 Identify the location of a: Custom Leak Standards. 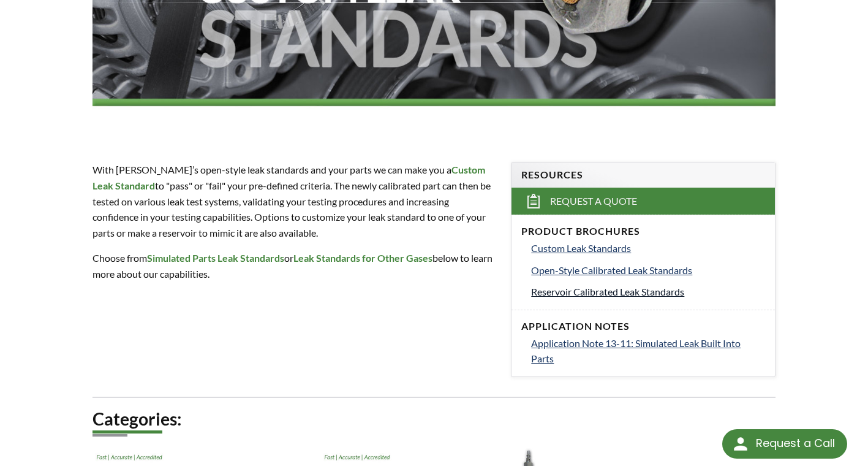
(647, 249).